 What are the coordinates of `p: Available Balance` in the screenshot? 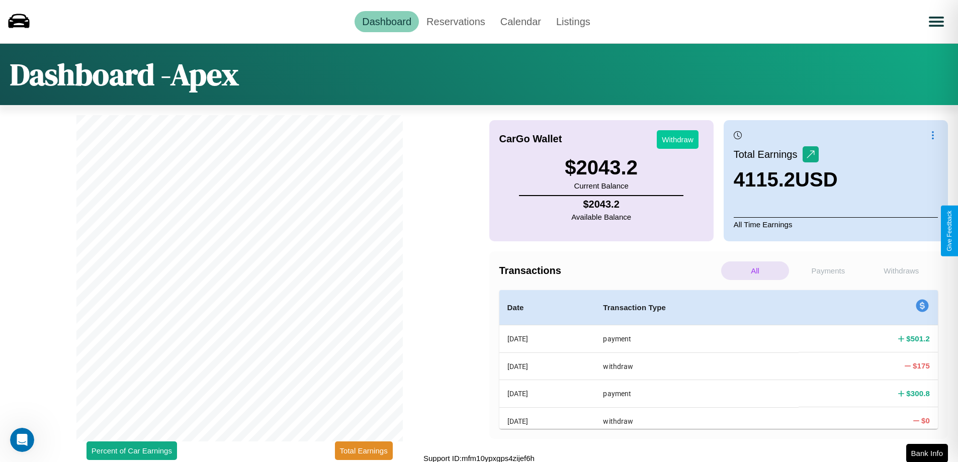 It's located at (601, 217).